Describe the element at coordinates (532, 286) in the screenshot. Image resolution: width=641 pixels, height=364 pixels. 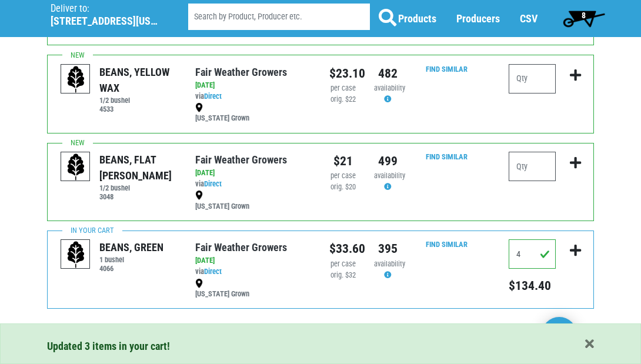
I see `h5: Total price` at that location.